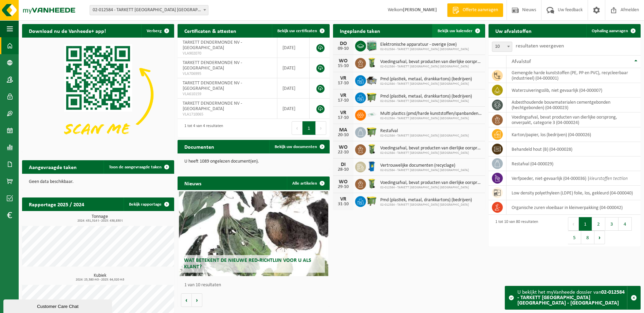  What do you see at coordinates (296, 147) in the screenshot?
I see `span: Bekijk uw documenten` at bounding box center [296, 147].